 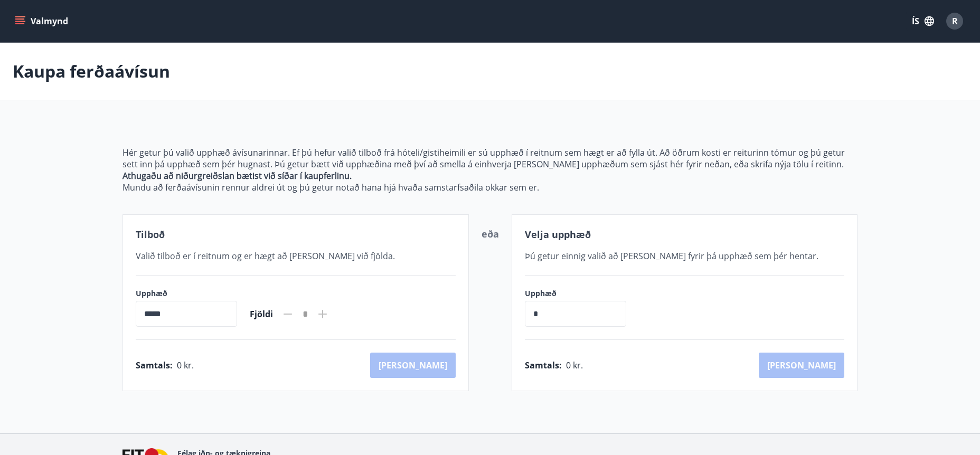 What do you see at coordinates (262, 314) in the screenshot?
I see `span: Fjöldi` at bounding box center [262, 314].